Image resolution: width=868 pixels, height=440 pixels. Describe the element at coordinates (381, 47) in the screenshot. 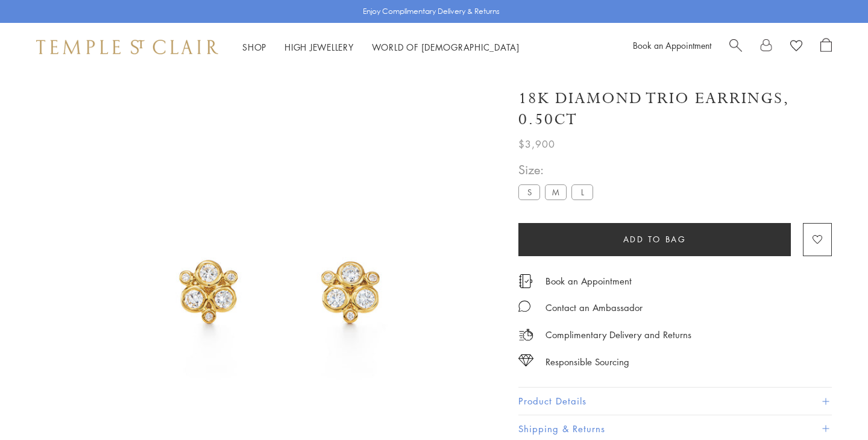

I see `nav: Main navigation` at that location.